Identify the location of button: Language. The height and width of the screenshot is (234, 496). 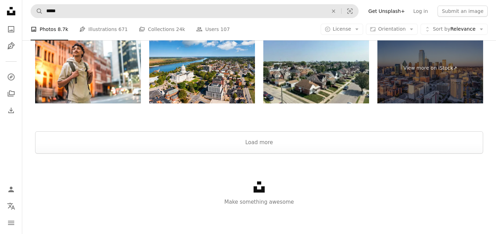
(11, 206).